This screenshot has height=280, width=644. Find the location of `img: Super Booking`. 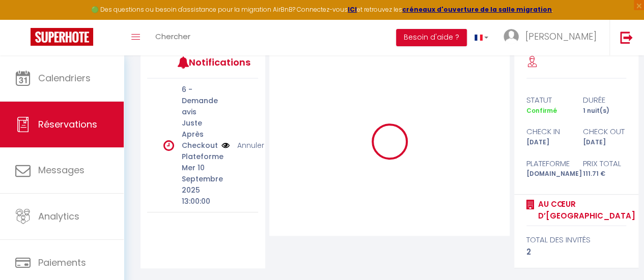

img: Super Booking is located at coordinates (62, 36).